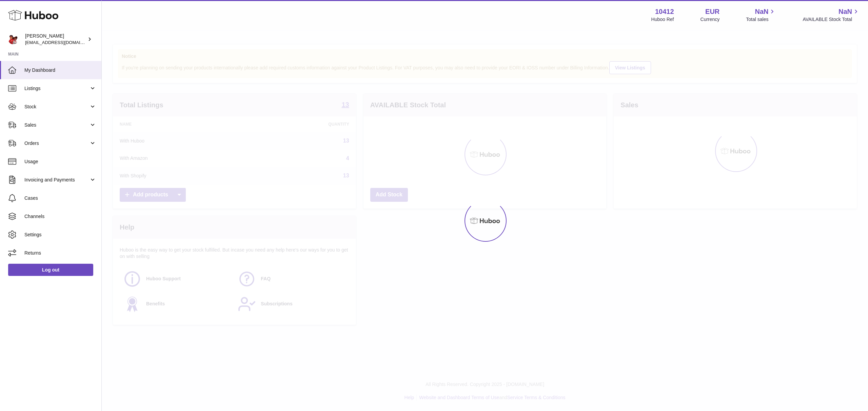 Image resolution: width=868 pixels, height=411 pixels. I want to click on strong: EUR, so click(713, 11).